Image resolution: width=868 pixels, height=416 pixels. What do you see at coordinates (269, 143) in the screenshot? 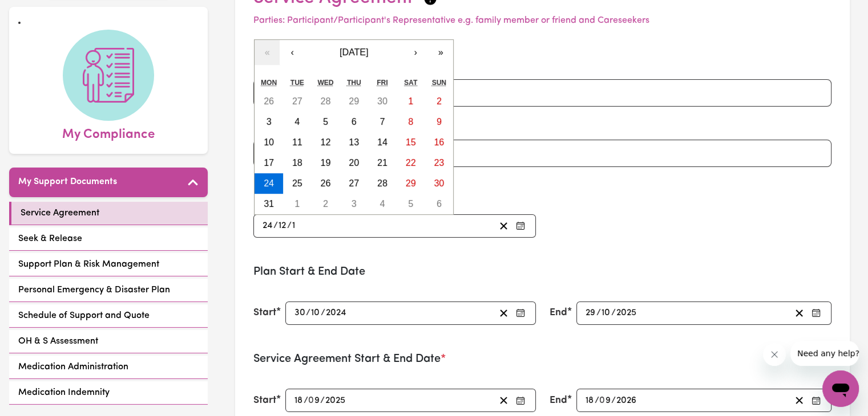
I see `button: 10 December 1` at bounding box center [269, 143].